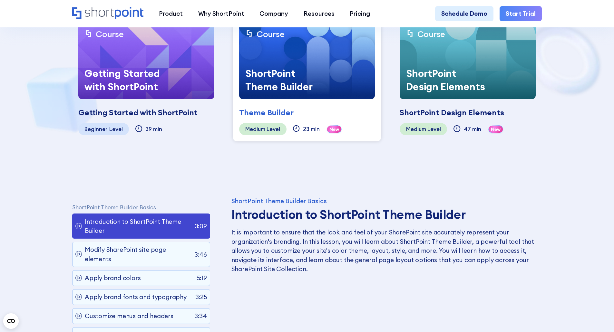 The height and width of the screenshot is (332, 614). Describe the element at coordinates (598, 317) in the screenshot. I see `div: Chat Widget` at that location.